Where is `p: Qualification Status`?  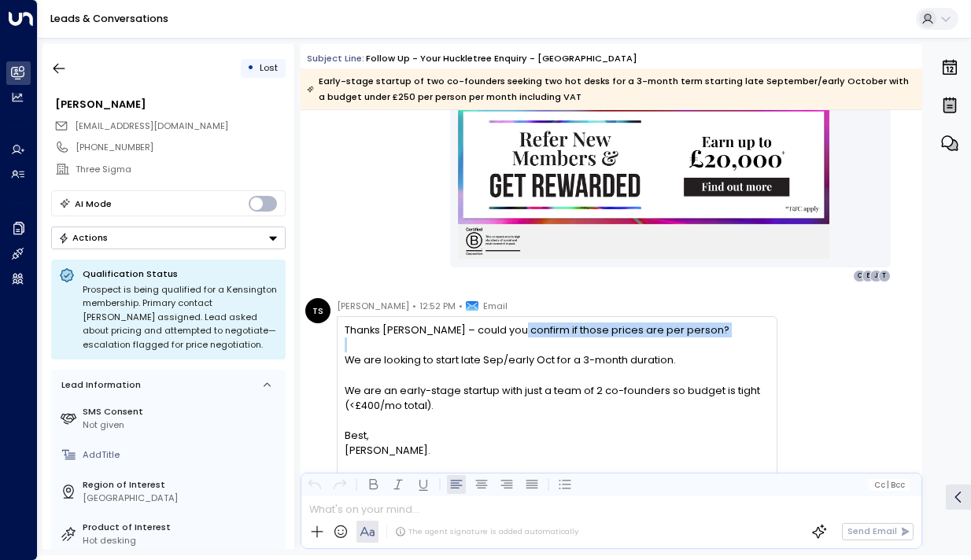
p: Qualification Status is located at coordinates (180, 274).